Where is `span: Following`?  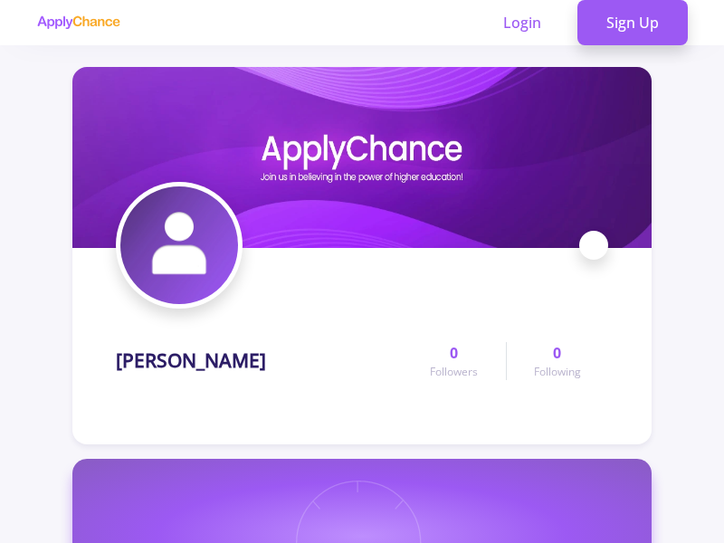 span: Following is located at coordinates (558, 372).